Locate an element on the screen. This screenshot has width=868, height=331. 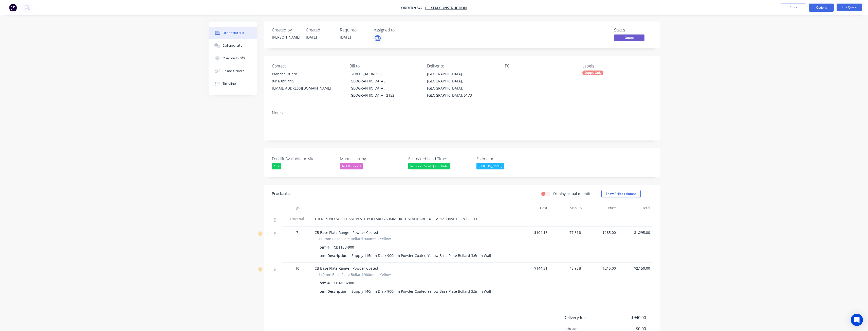
span: 140mm Base Plate Bollard 900mm - Yellow is located at coordinates (355, 274).